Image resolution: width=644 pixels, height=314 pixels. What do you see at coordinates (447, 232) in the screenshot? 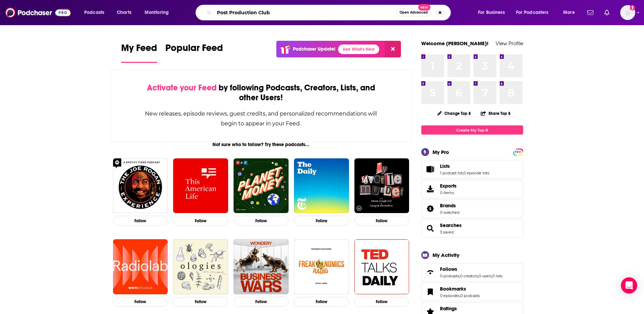
I see `a: 3 saved` at bounding box center [447, 232].